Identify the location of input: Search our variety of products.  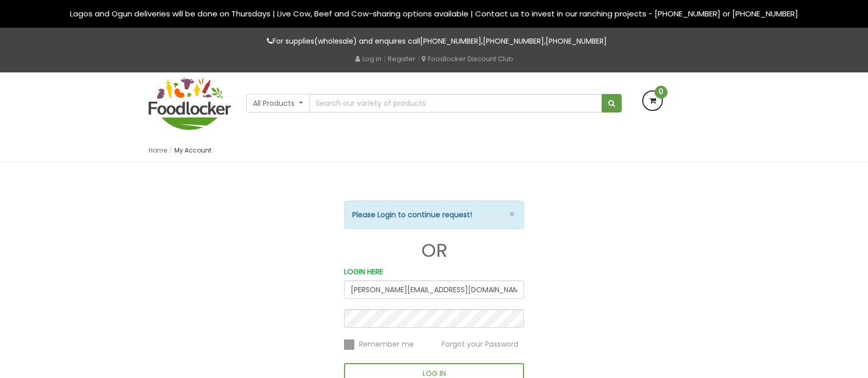
(456, 103).